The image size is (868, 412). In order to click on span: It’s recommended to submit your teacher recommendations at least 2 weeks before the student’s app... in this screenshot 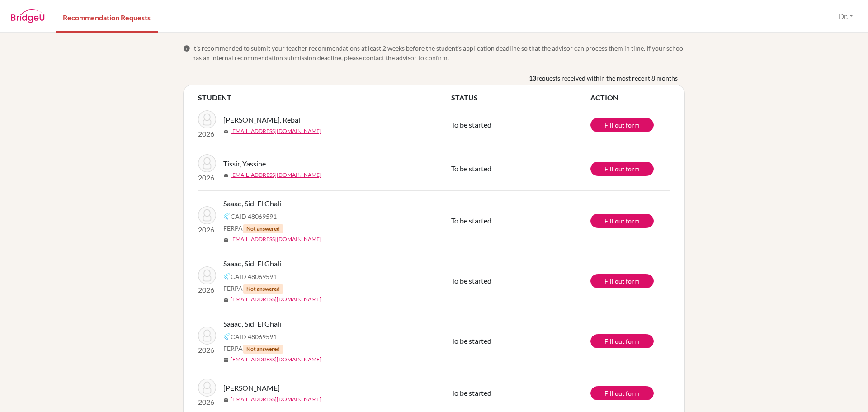, I will do `click(438, 53)`.